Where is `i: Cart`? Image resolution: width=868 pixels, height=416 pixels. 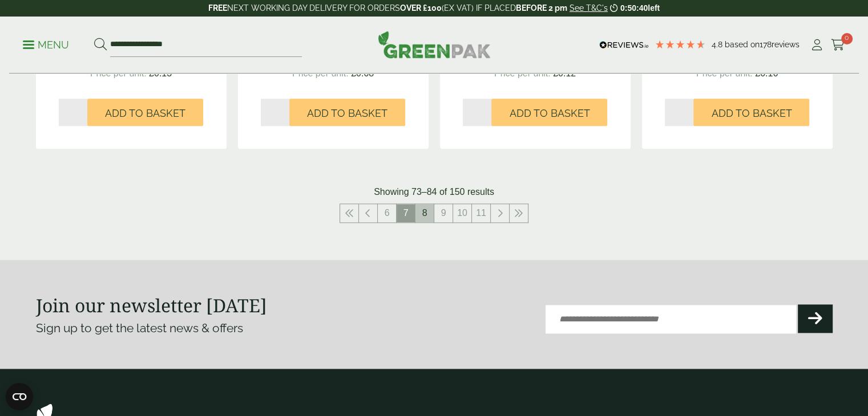 i: Cart is located at coordinates (837, 45).